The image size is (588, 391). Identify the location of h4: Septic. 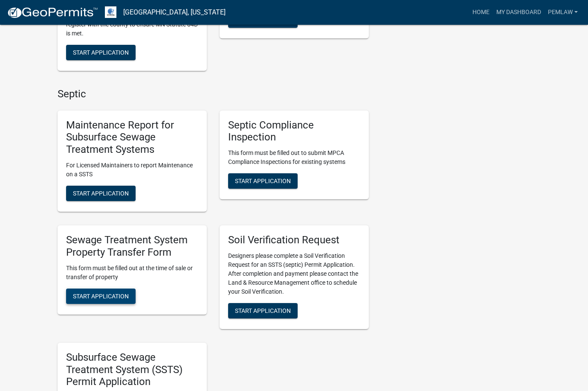
(213, 94).